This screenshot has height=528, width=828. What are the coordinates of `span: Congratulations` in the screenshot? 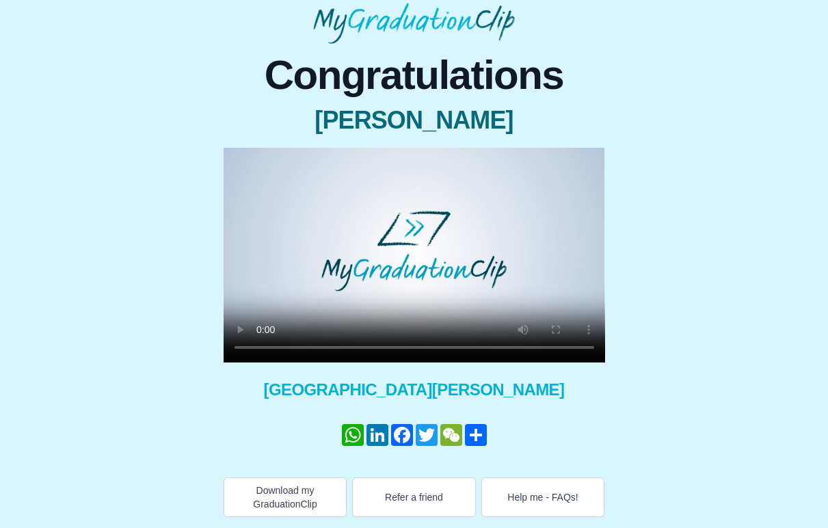 It's located at (414, 75).